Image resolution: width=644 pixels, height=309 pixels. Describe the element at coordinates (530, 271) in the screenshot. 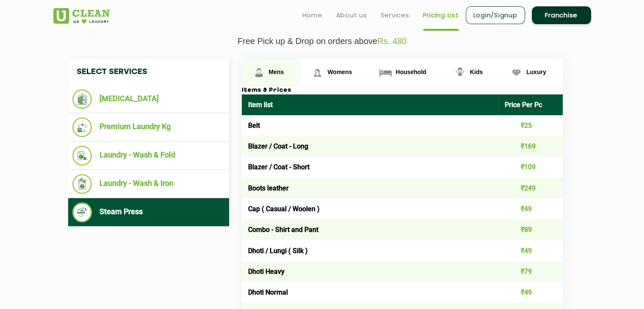

I see `td: ₹79` at that location.